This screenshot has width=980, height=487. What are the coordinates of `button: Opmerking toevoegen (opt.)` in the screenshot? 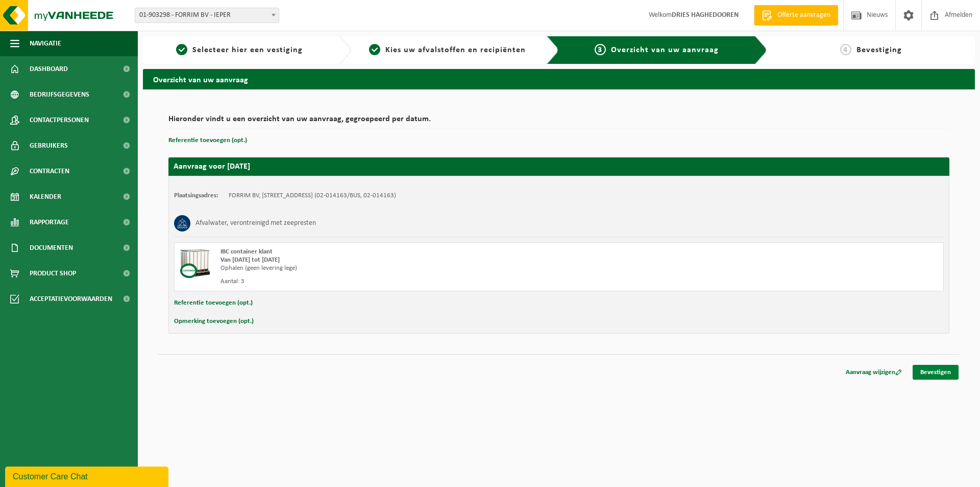 It's located at (214, 322).